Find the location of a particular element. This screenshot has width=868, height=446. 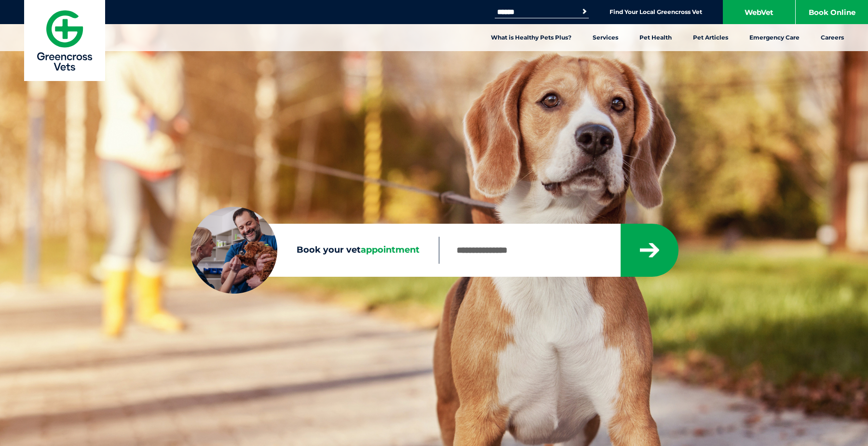

a: What is Healthy Pets Plus? is located at coordinates (531, 38).